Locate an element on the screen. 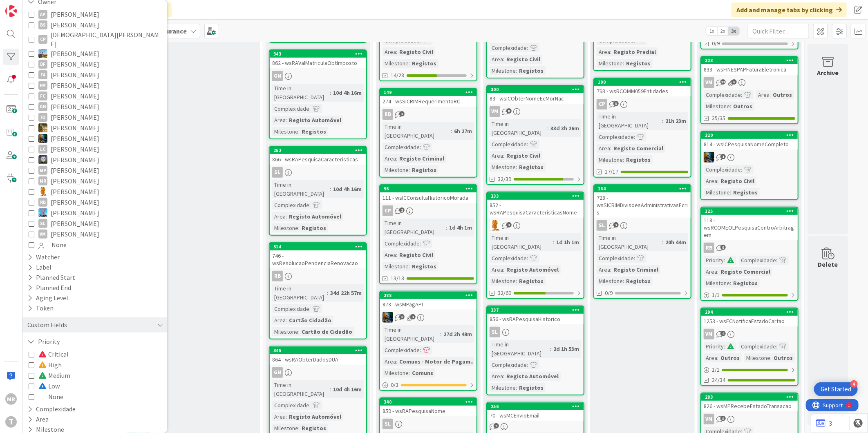 The height and width of the screenshot is (433, 868). div: MP is located at coordinates (43, 171).